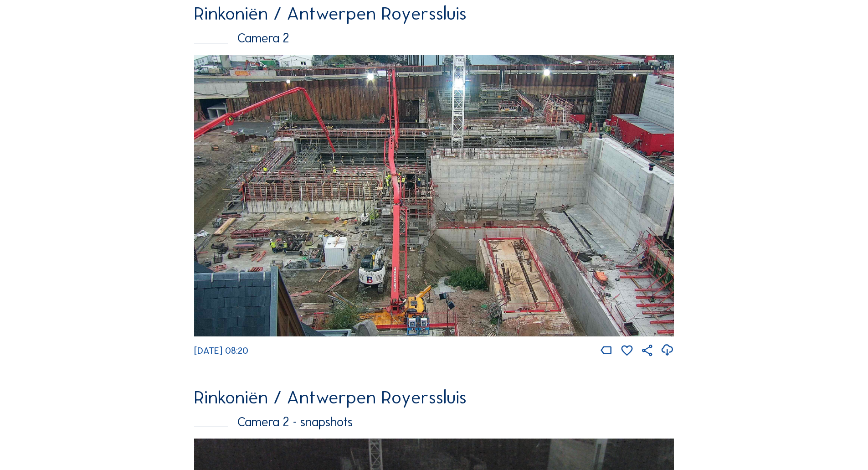 This screenshot has width=868, height=470. Describe the element at coordinates (434, 38) in the screenshot. I see `div: Camera 2` at that location.